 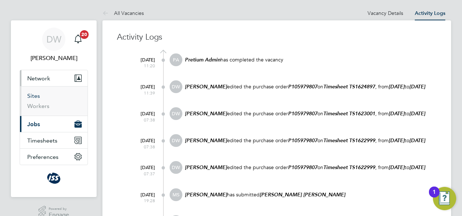 I want to click on em: TS1623001, so click(x=362, y=113).